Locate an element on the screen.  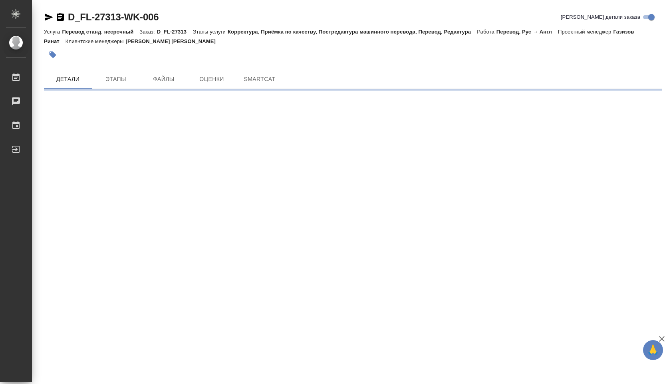
p: D_FL-27313 is located at coordinates (175, 32).